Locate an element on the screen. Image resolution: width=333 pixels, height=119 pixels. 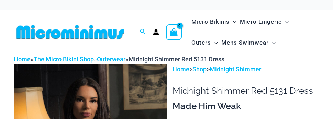
a: OutersMenu ToggleMenu Toggle is located at coordinates (204, 43).